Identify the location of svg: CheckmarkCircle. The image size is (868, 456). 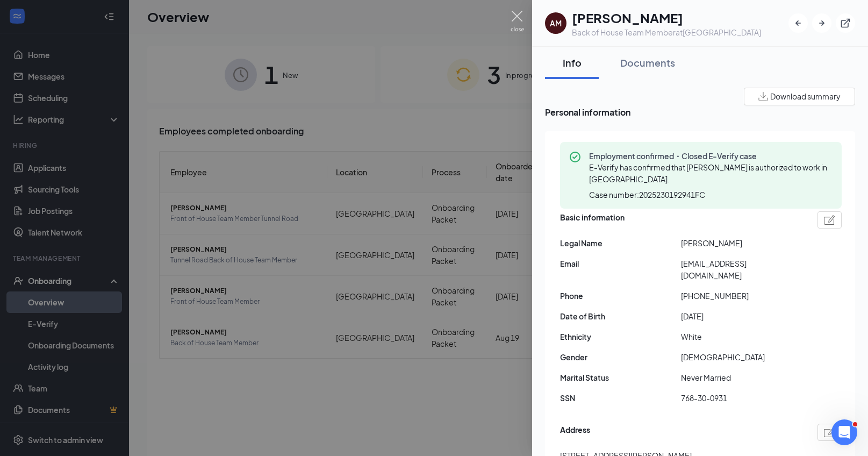
(575, 157).